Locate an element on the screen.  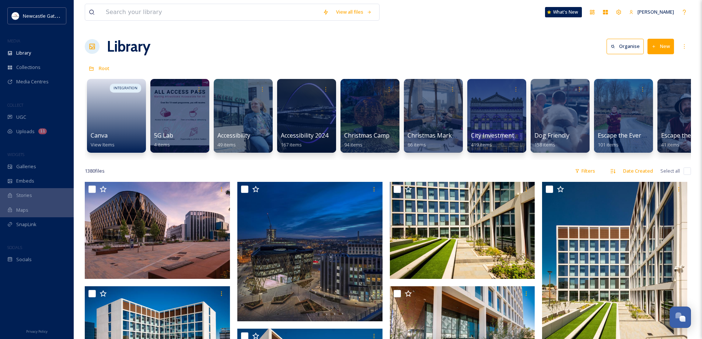
span: 101 items is located at coordinates (608, 144).